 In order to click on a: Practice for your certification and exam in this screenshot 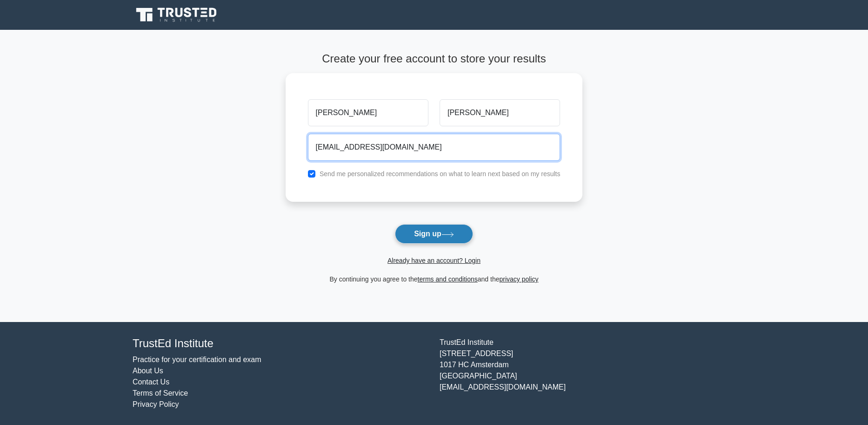, I will do `click(196, 359)`.